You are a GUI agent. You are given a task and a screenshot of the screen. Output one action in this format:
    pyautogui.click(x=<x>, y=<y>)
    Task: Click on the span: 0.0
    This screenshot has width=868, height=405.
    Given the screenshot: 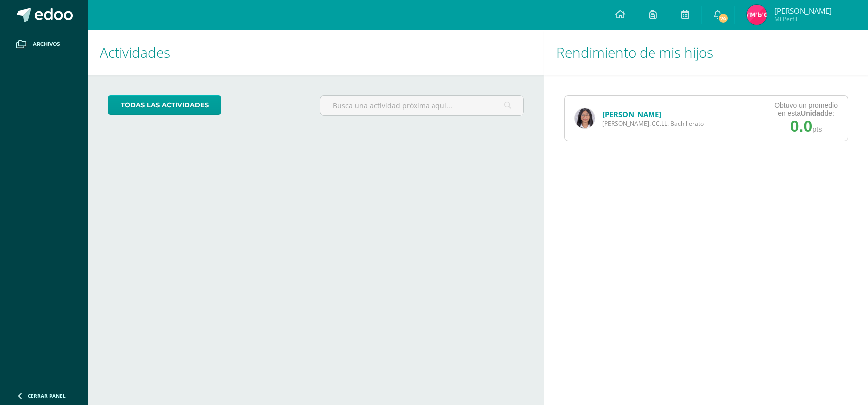 What is the action you would take?
    pyautogui.click(x=801, y=126)
    